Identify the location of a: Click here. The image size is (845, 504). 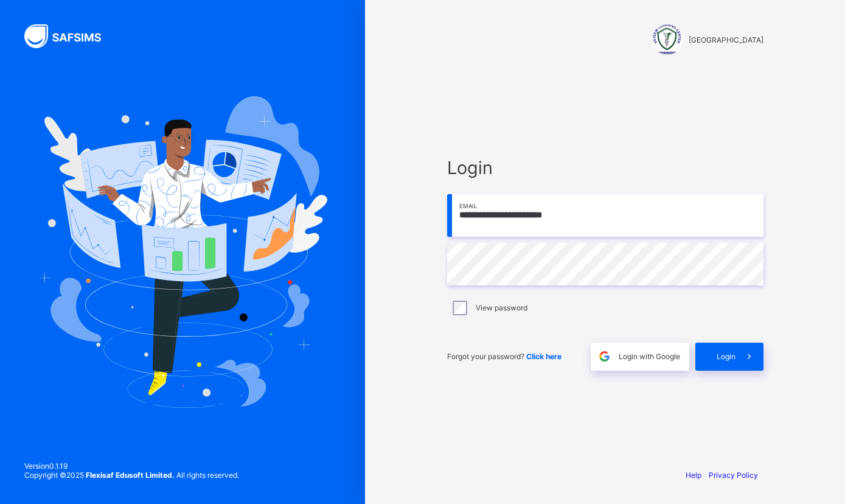
(544, 356).